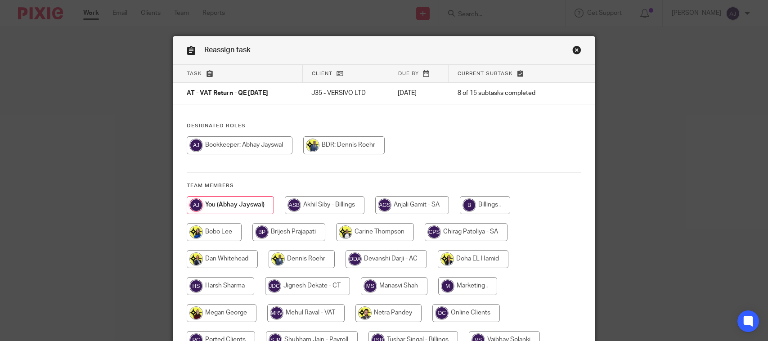 The height and width of the screenshot is (341, 768). What do you see at coordinates (345, 93) in the screenshot?
I see `p: J35 - VERSIVO LTD` at bounding box center [345, 93].